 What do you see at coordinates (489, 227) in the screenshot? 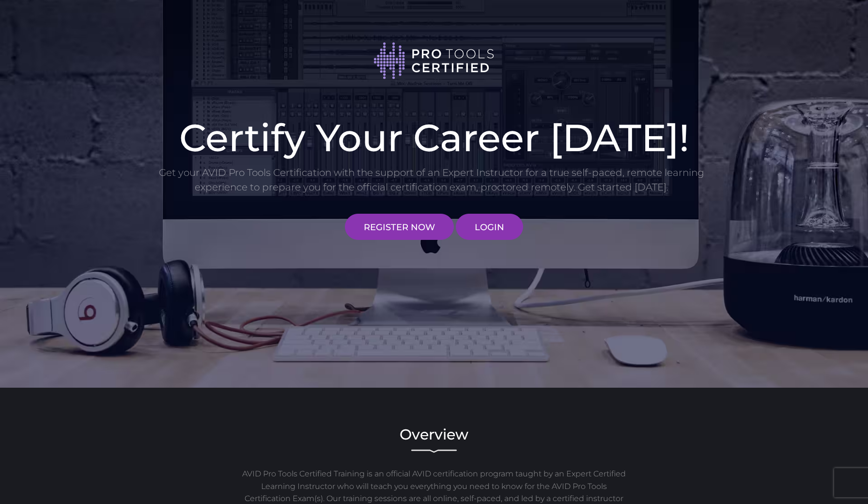
I see `a: LOGIN` at bounding box center [489, 227].